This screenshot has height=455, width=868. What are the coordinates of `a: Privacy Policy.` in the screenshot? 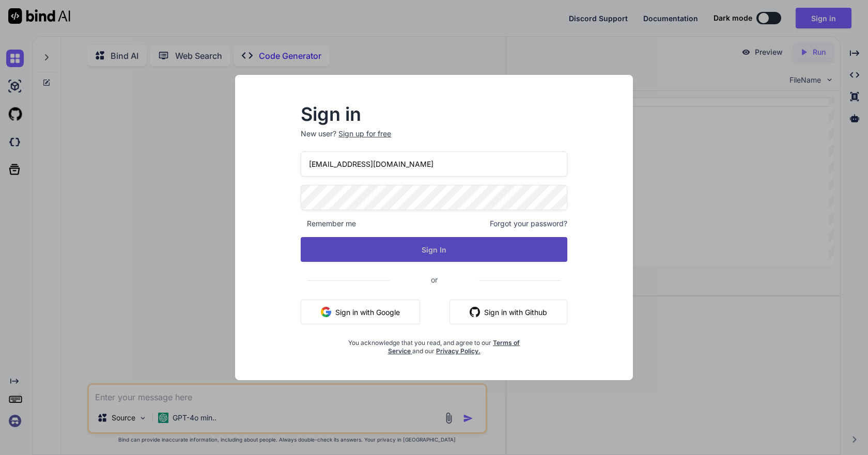 It's located at (458, 351).